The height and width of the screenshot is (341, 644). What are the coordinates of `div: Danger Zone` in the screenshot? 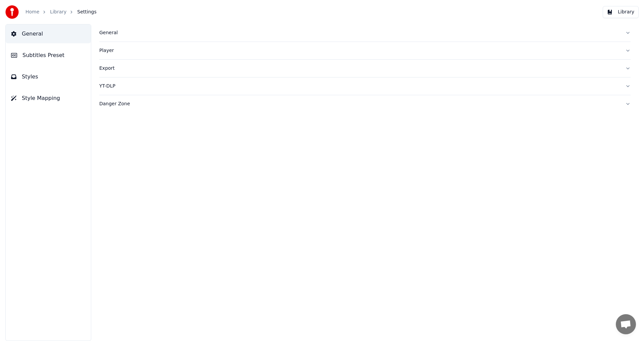 It's located at (360, 104).